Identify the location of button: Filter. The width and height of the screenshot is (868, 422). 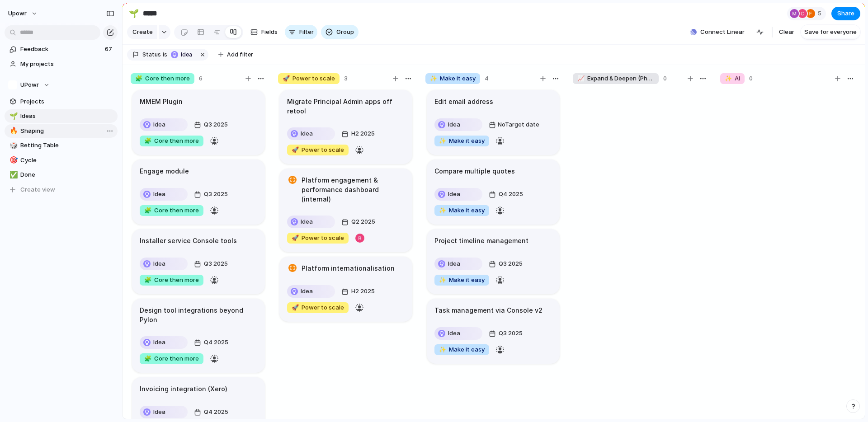
(301, 32).